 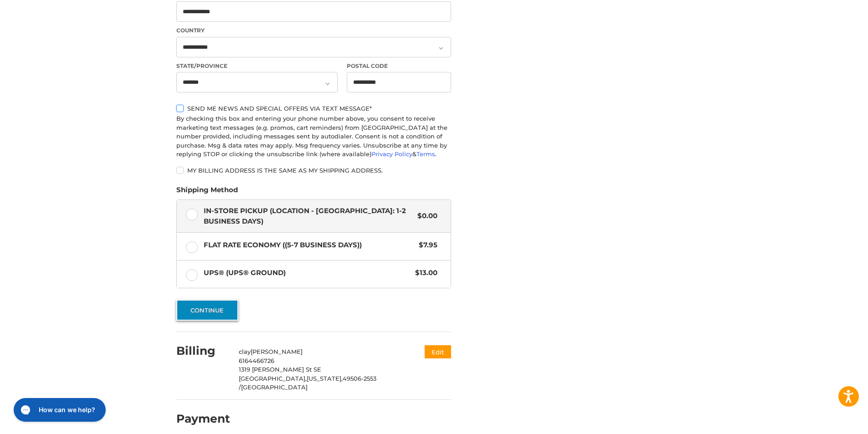 I want to click on span: UPS® (UPS® Ground), so click(x=307, y=273).